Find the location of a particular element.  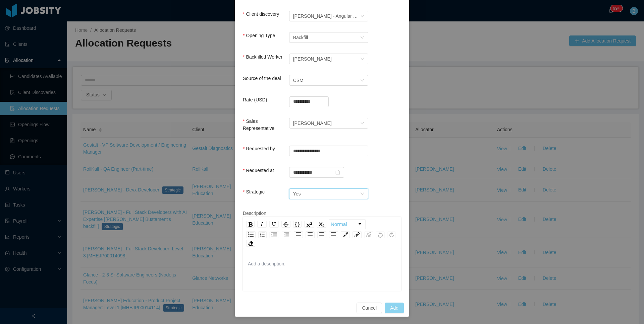

label: Opening Type is located at coordinates (259, 35).